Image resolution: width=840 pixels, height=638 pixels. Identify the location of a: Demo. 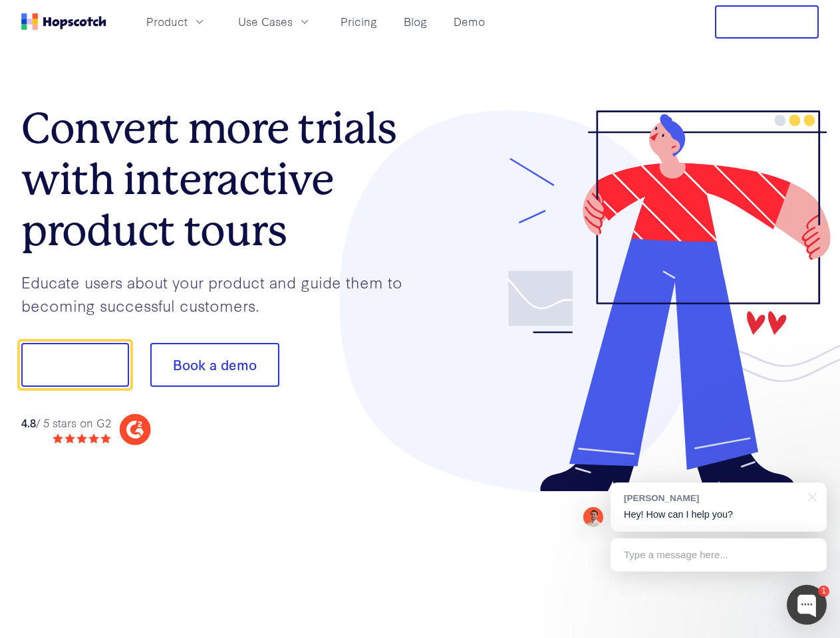
(469, 22).